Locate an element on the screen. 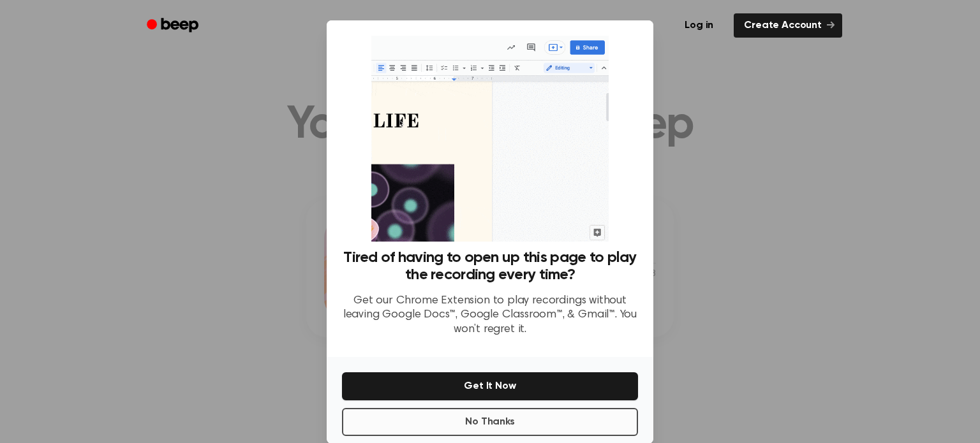 This screenshot has height=443, width=980. button: No Thanks is located at coordinates (490, 422).